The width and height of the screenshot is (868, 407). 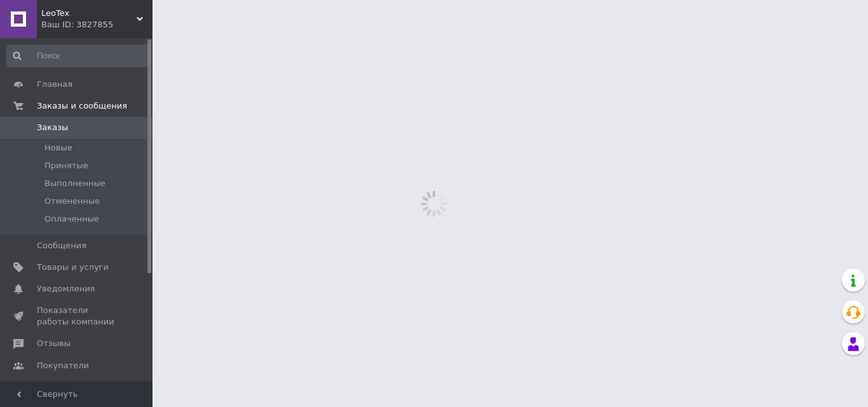 I want to click on span: LeoTex, so click(x=89, y=14).